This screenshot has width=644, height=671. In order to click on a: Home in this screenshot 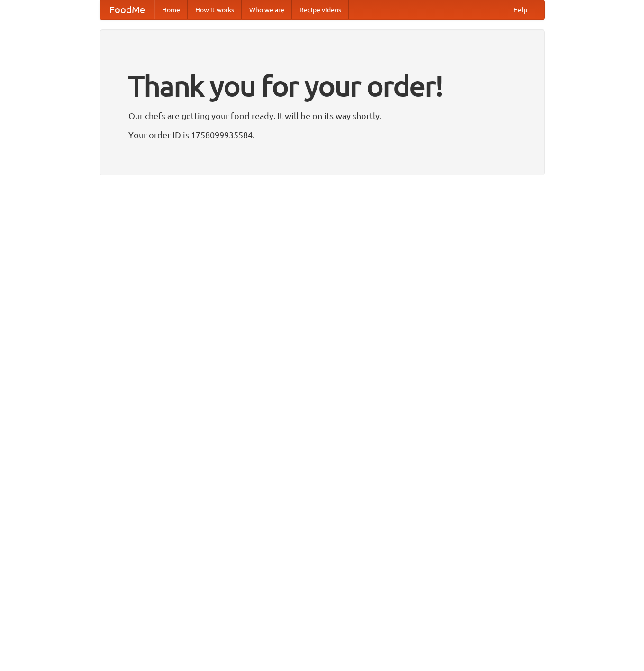, I will do `click(171, 10)`.